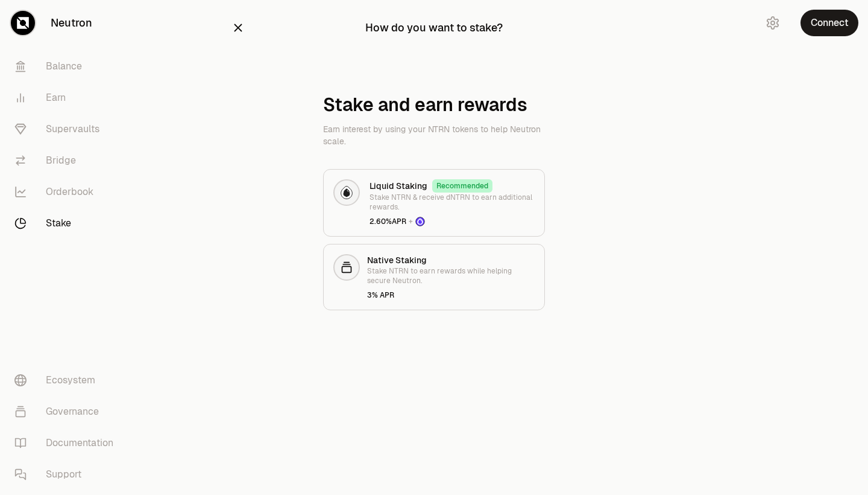 Image resolution: width=868 pixels, height=495 pixels. Describe the element at coordinates (434, 203) in the screenshot. I see `a: Liquid StakingRecommendedStake NTRN & receive dNTRN to earn additional rewards.2.60%APR+` at that location.